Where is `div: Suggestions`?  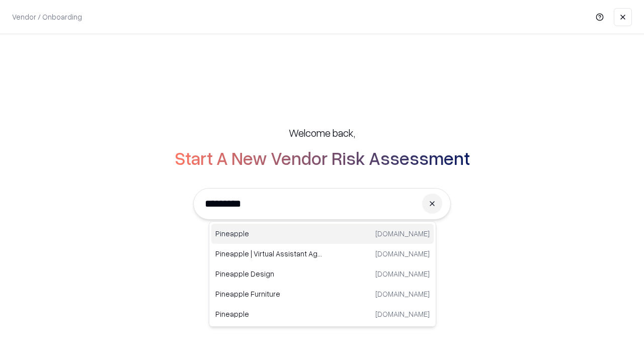 div: Suggestions is located at coordinates (323, 274).